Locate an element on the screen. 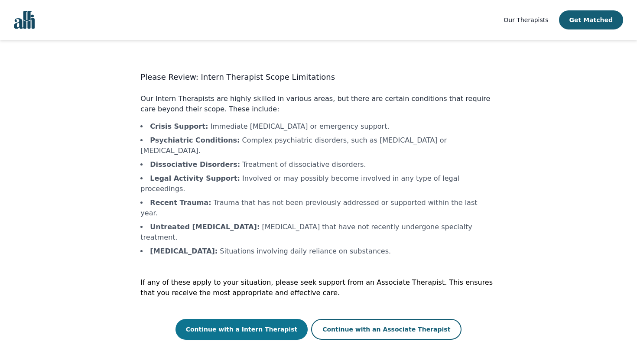 The width and height of the screenshot is (637, 364). a: Our Therapists is located at coordinates (526, 20).